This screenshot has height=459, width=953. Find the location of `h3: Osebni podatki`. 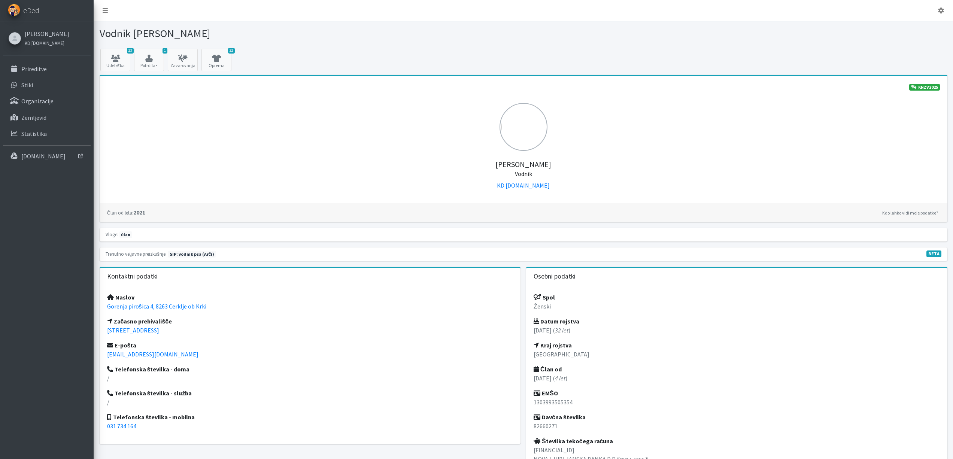

h3: Osebni podatki is located at coordinates (555, 276).